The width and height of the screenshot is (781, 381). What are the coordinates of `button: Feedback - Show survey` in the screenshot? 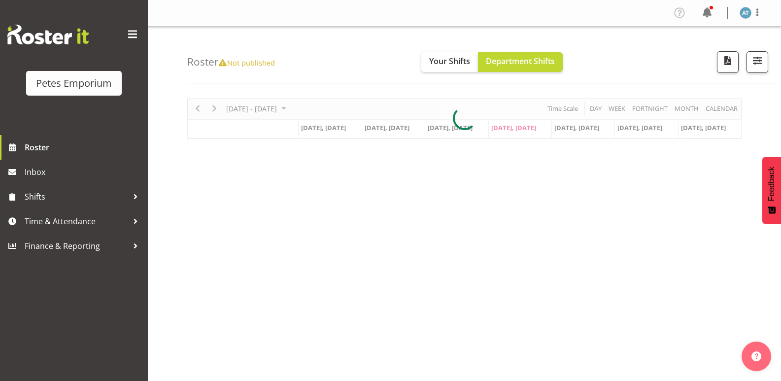 It's located at (771, 190).